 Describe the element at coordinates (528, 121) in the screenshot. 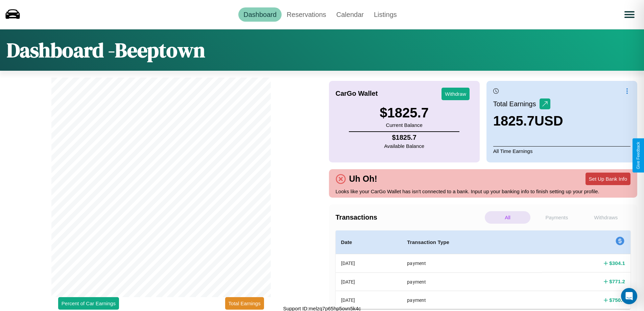

I see `h3: 1825.7 USD` at that location.